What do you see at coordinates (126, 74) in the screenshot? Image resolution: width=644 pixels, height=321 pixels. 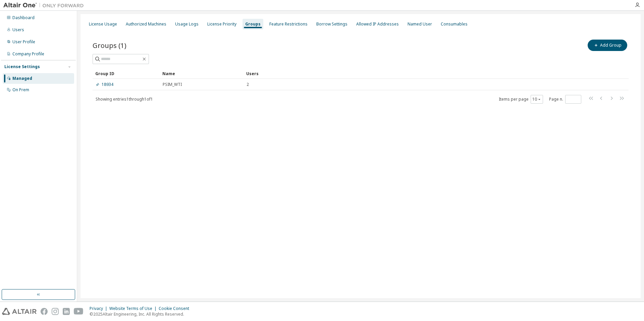 I see `div: Group ID` at bounding box center [126, 74].